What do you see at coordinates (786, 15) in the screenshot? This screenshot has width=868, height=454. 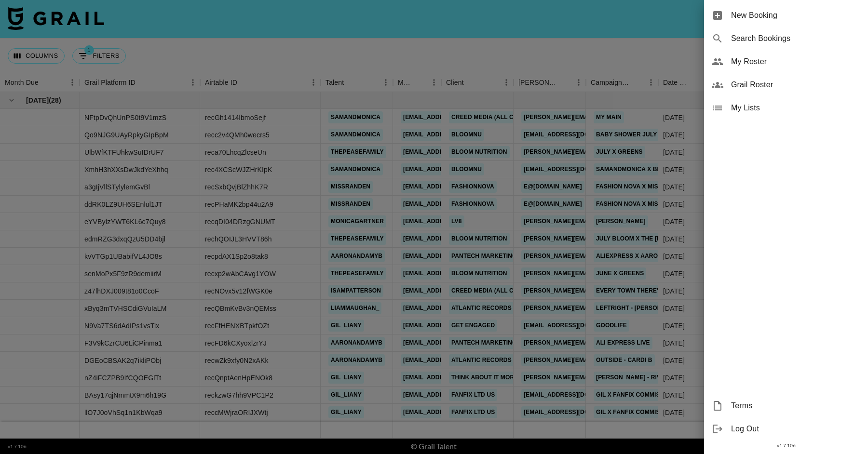 I see `div: New Booking` at bounding box center [786, 15].